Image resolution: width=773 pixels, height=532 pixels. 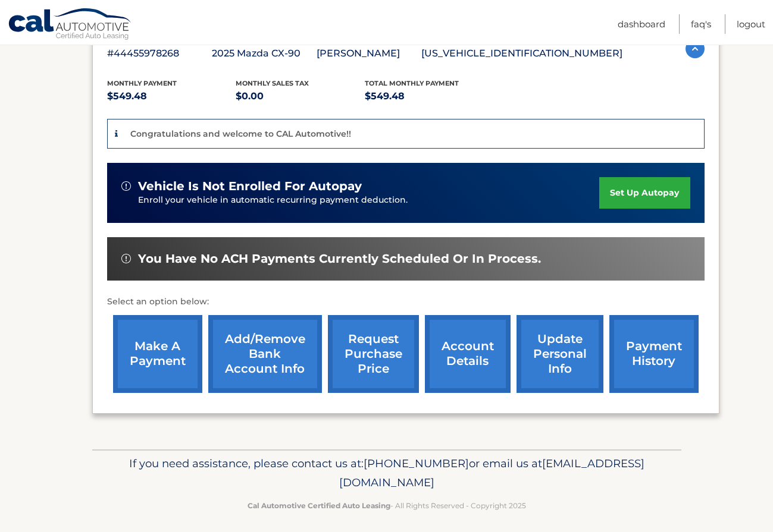 I want to click on a: Logout, so click(x=751, y=24).